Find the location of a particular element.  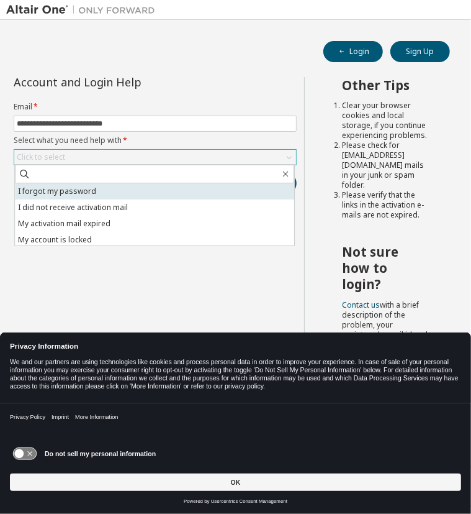

button: Login is located at coordinates (353, 52).